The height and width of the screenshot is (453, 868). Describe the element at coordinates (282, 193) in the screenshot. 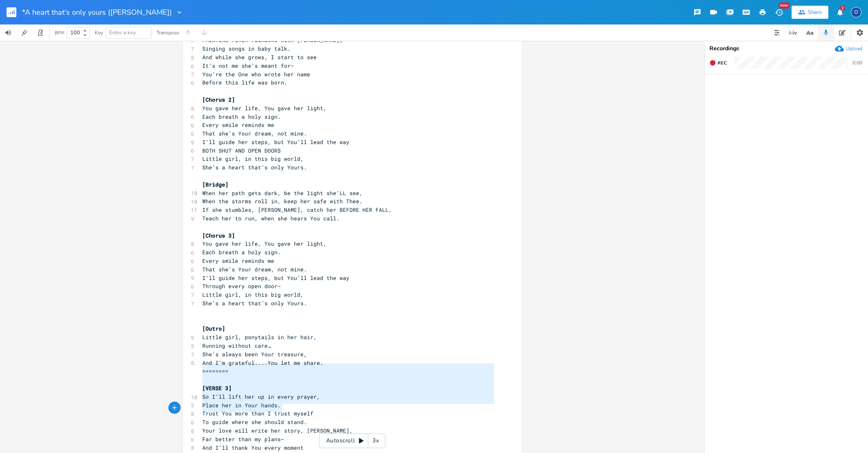

I see `span: When her path gets dark, be the light she'LL see,` at that location.